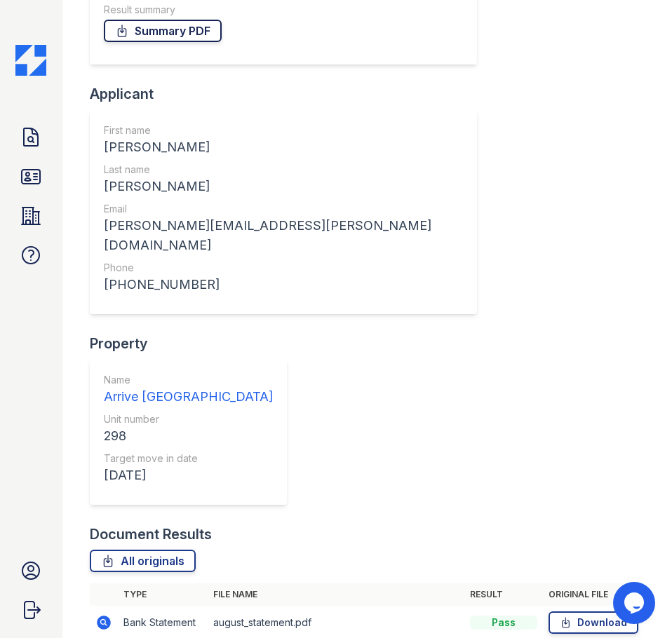  I want to click on a: Download, so click(593, 623).